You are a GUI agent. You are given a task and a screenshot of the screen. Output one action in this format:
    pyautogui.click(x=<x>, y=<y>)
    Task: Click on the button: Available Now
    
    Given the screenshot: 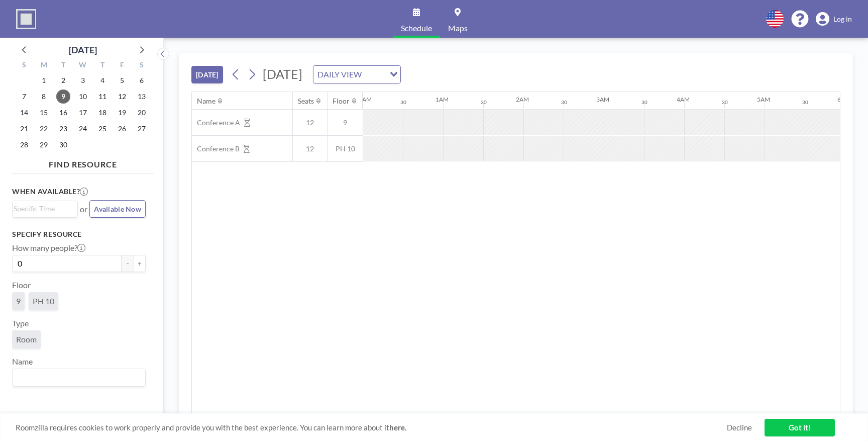 What is the action you would take?
    pyautogui.click(x=118, y=209)
    